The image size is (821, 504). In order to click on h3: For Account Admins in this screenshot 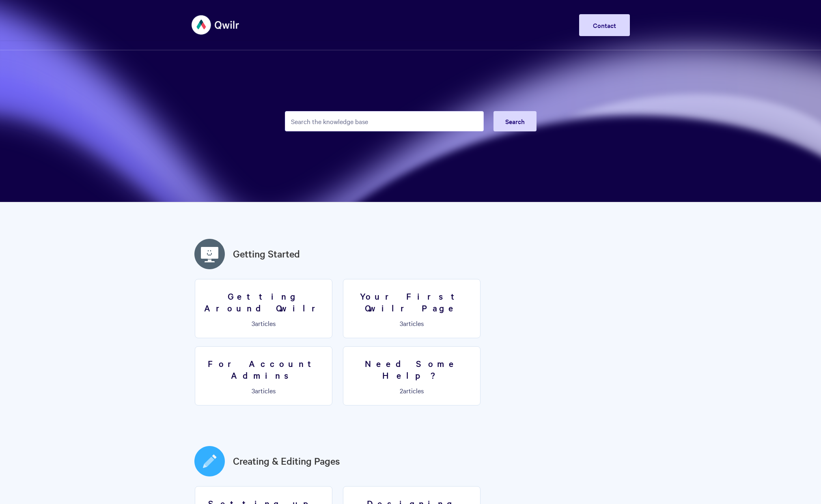, I will do `click(264, 369)`.